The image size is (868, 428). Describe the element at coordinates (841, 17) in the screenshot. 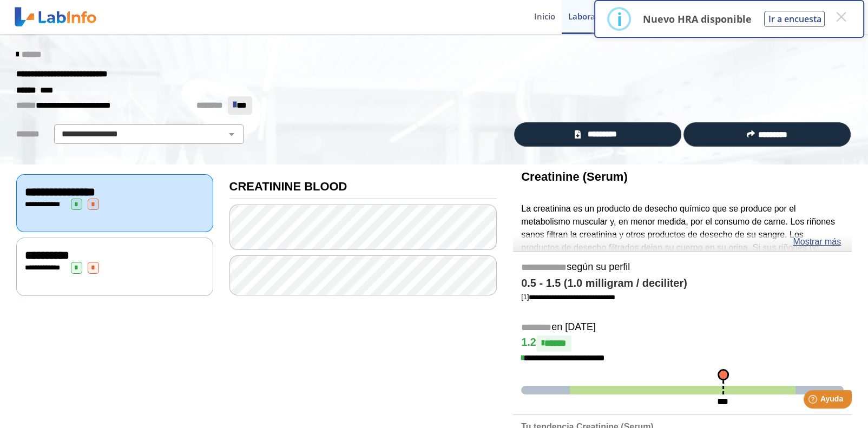

I see `button: Close this dialog` at that location.